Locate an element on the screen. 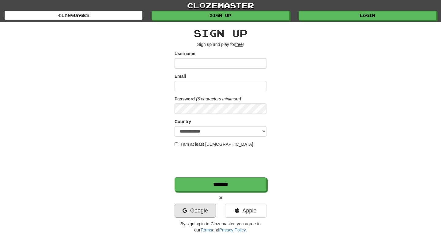  em: (6 characters minimum) is located at coordinates (218, 99).